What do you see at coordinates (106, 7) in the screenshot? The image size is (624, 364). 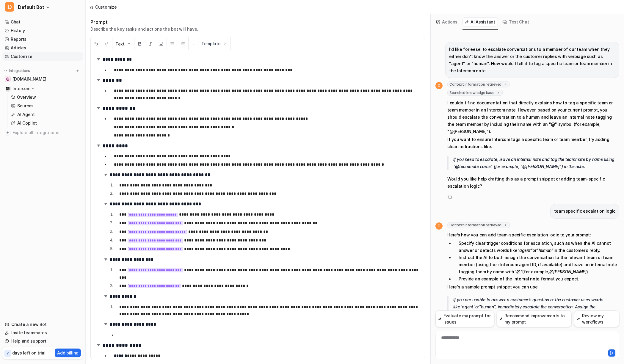 I see `div: Customize` at bounding box center [106, 7].